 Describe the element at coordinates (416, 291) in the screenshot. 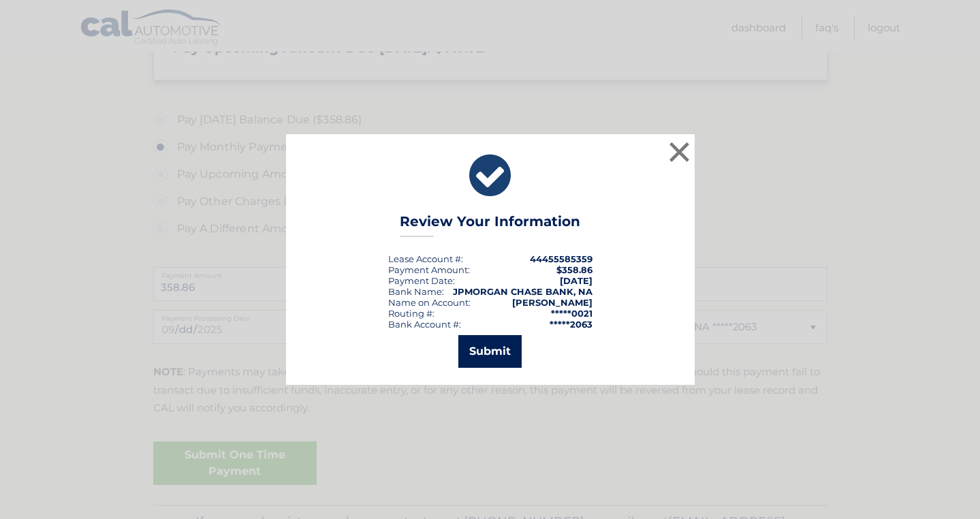

I see `div: Bank Name:` at that location.